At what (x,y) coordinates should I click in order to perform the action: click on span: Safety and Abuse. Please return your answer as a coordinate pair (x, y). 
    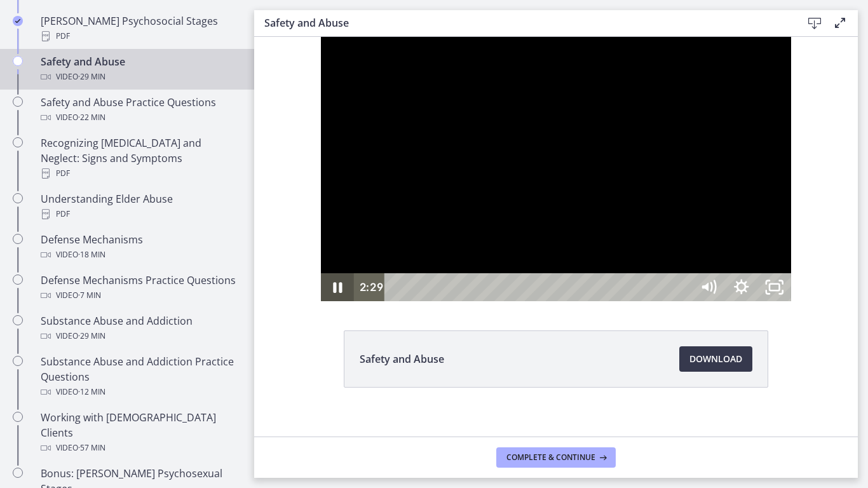
    Looking at the image, I should click on (402, 359).